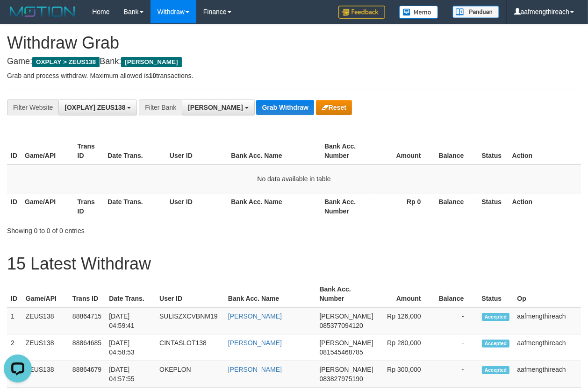 Image resolution: width=588 pixels, height=390 pixels. What do you see at coordinates (152, 76) in the screenshot?
I see `strong: 10` at bounding box center [152, 76].